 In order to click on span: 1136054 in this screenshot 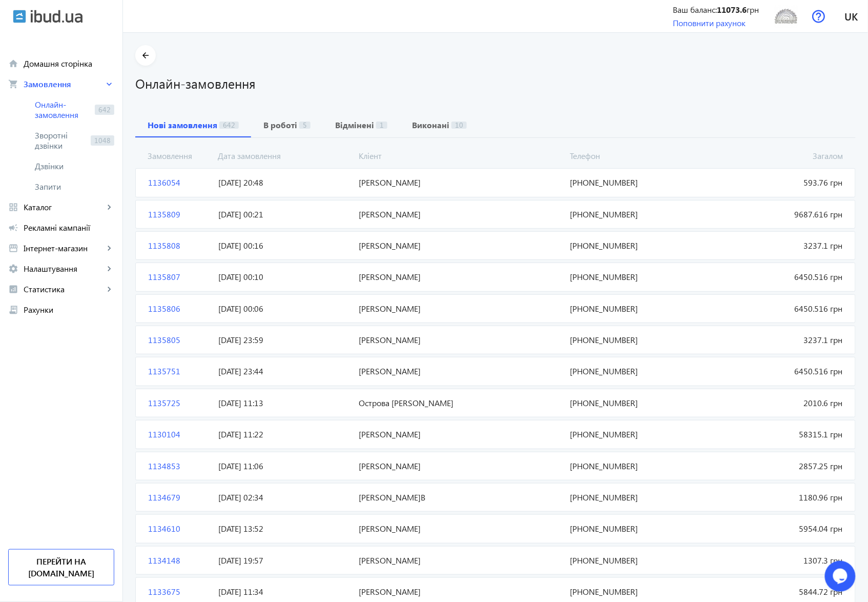, I will do `click(179, 183)`.